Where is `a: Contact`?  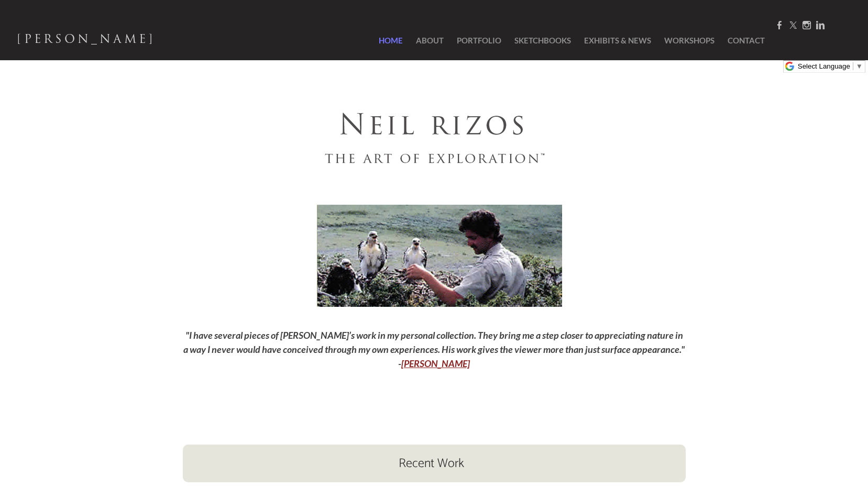
a: Contact is located at coordinates (743, 40).